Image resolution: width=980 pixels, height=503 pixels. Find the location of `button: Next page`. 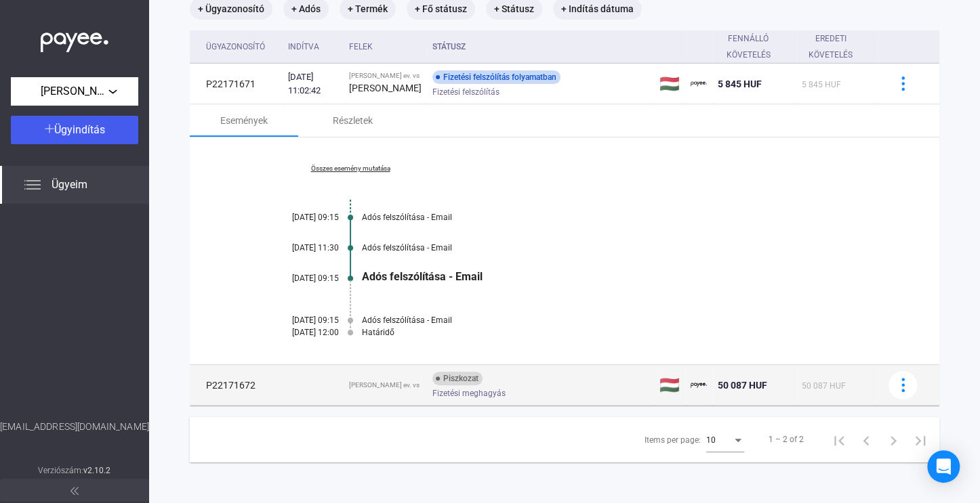

button: Next page is located at coordinates (893, 439).